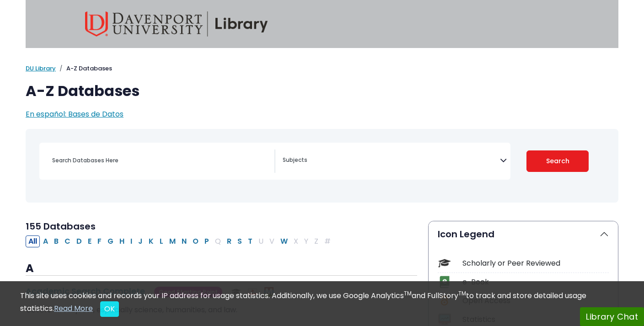 The width and height of the screenshot is (644, 326). I want to click on div: Alpha-list to filter by first letter of database name, so click(180, 240).